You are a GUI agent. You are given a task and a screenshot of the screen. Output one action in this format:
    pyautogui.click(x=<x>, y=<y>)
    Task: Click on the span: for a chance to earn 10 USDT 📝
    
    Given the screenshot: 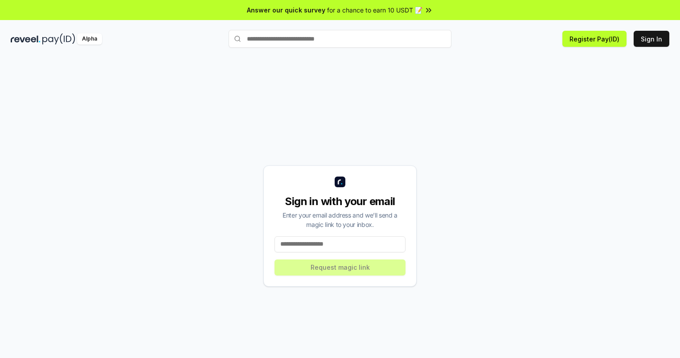 What is the action you would take?
    pyautogui.click(x=375, y=10)
    